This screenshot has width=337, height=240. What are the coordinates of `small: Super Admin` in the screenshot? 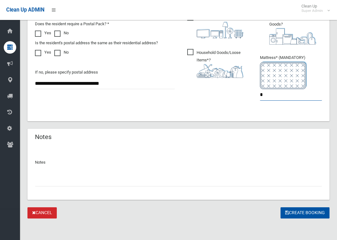 It's located at (312, 11).